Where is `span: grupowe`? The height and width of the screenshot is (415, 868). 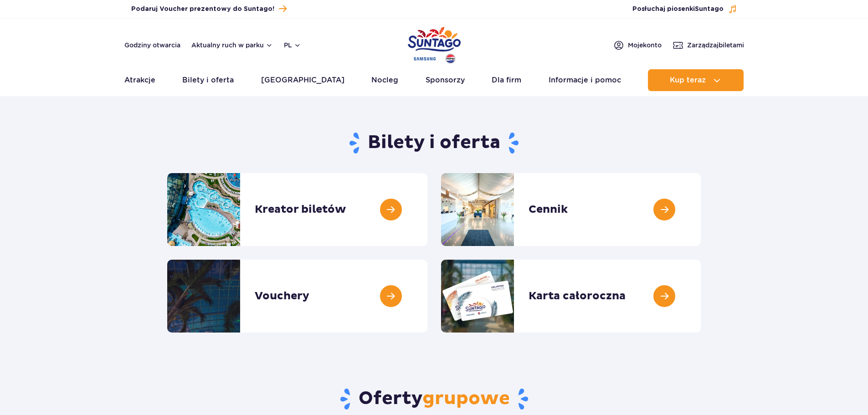 span: grupowe is located at coordinates (466, 398).